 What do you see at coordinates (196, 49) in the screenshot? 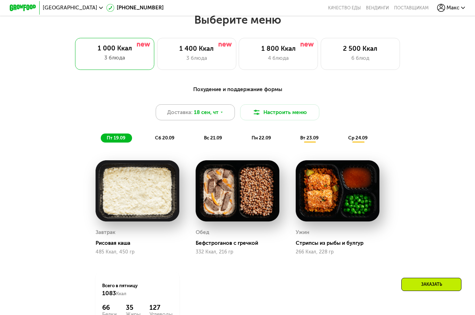
I see `div: 1 400 Ккал` at bounding box center [196, 49].